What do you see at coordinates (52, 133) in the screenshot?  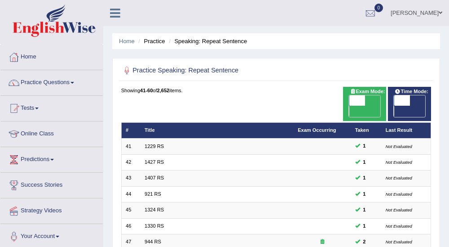 I see `a: Online Class` at bounding box center [52, 133].